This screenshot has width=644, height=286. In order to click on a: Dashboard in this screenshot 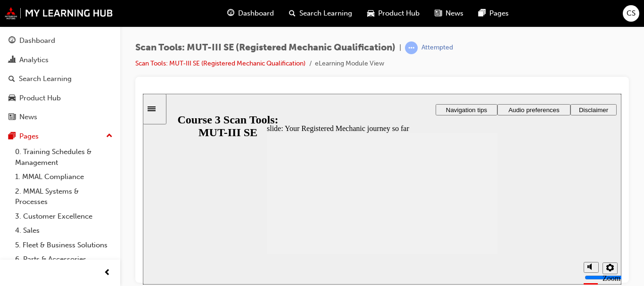, I will do `click(60, 40)`.